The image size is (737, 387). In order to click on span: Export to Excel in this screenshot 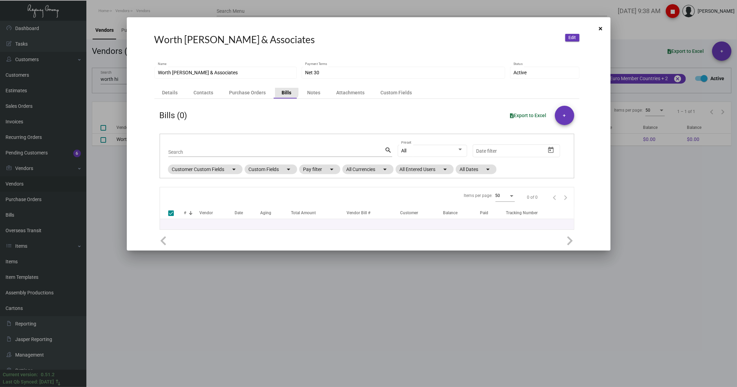, I will do `click(528, 115)`.